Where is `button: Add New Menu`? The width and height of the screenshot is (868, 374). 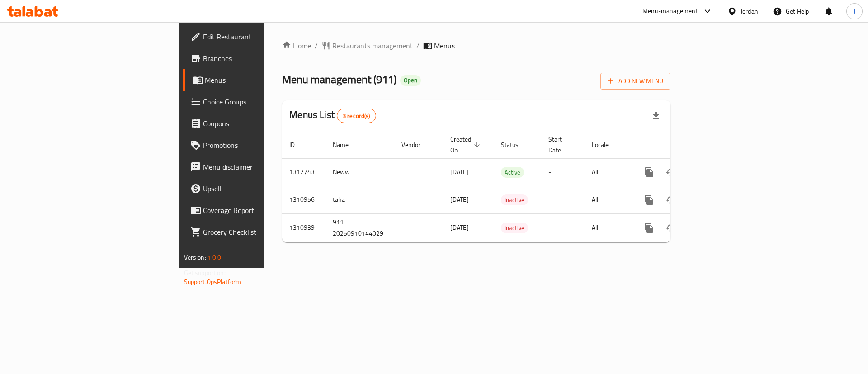
button: Add New Menu is located at coordinates (635, 81).